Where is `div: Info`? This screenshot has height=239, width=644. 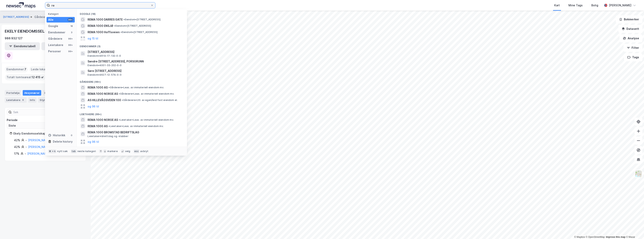 div: Info is located at coordinates (32, 100).